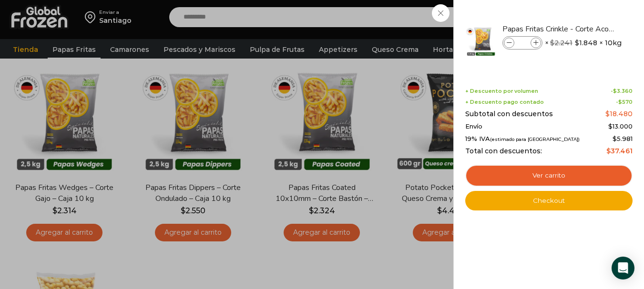  Describe the element at coordinates (625, 102) in the screenshot. I see `bdi: 570` at that location.